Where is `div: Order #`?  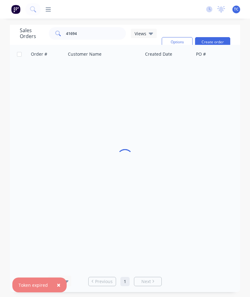 div: Order # is located at coordinates (39, 54).